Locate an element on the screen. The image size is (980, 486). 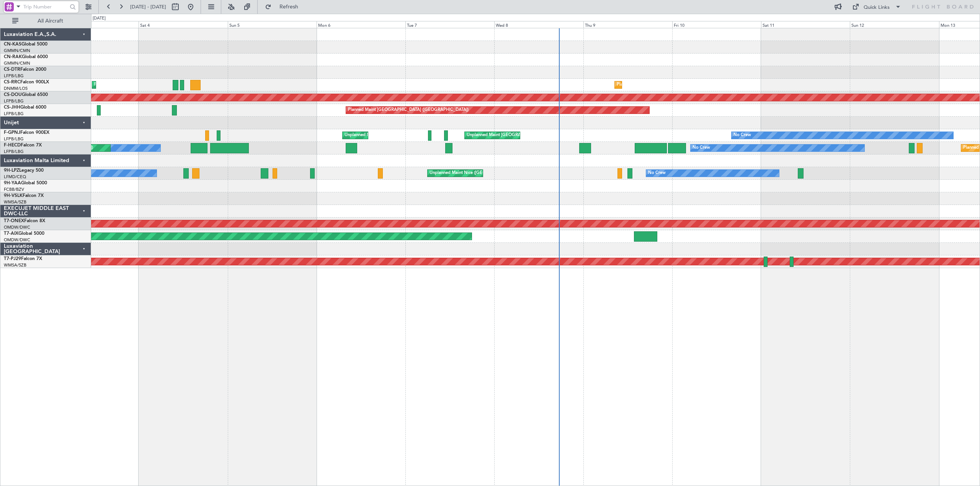
a: CN-RAKGlobal 6000 is located at coordinates (26, 57).